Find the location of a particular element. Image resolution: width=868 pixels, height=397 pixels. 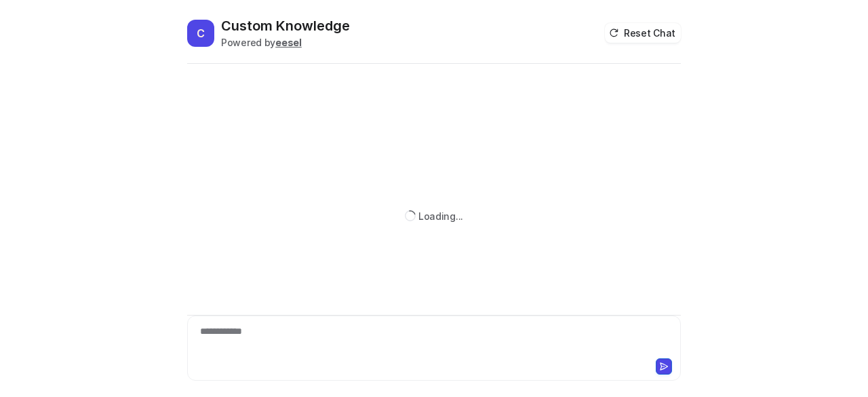

button: Reset Chat is located at coordinates (643, 32).